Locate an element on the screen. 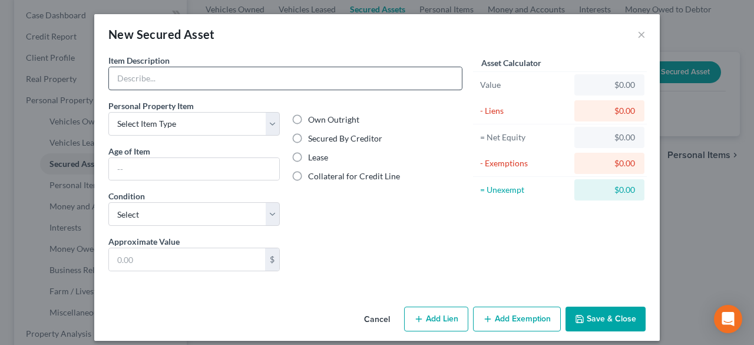 The image size is (754, 345). input: 0.00 is located at coordinates (187, 259).